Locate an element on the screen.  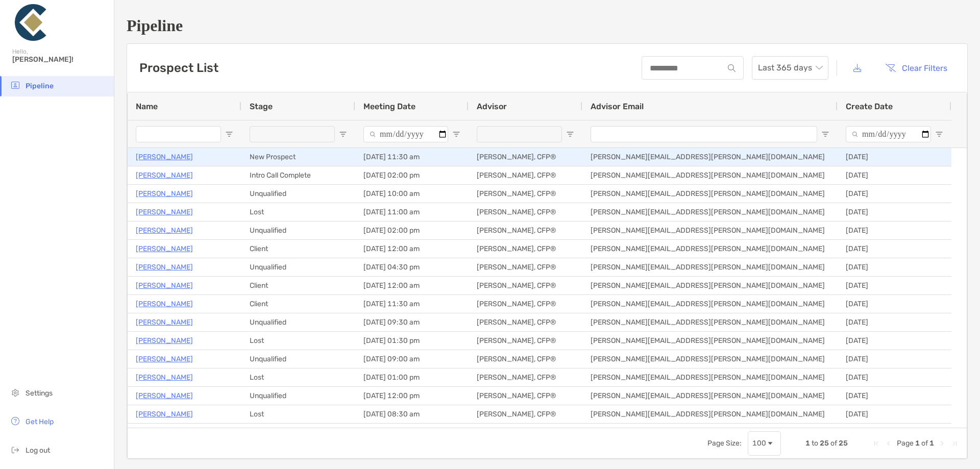
span: Pipeline is located at coordinates (39, 86).